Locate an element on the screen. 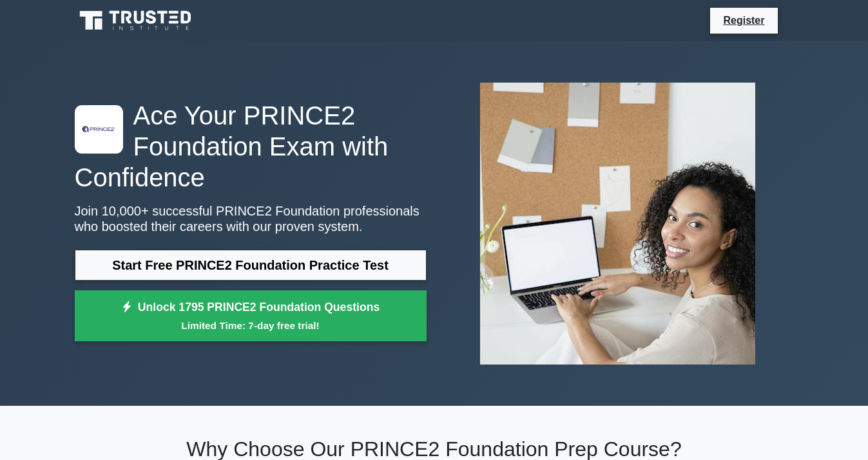 This screenshot has width=868, height=460. a: Unlock 1795 PRINCE2 Foundation QuestionsLimited Time: 7-day free trial! is located at coordinates (250, 316).